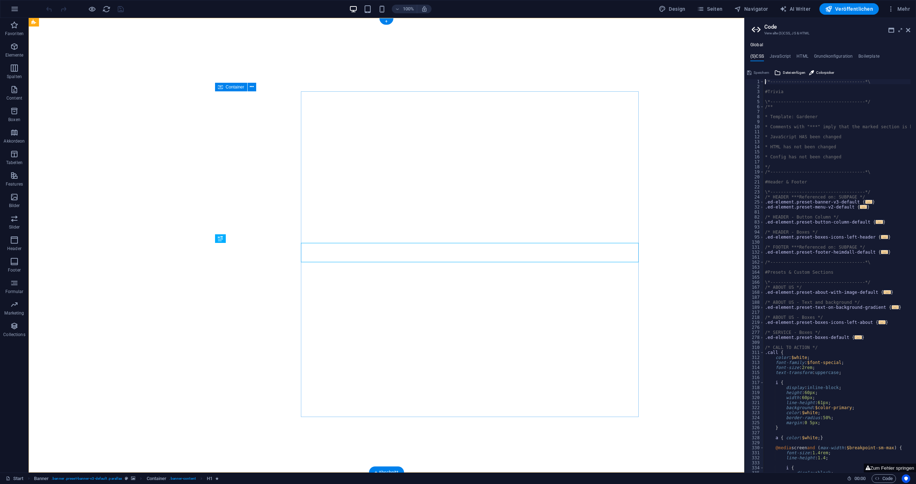 The image size is (916, 484). I want to click on p: Features, so click(14, 184).